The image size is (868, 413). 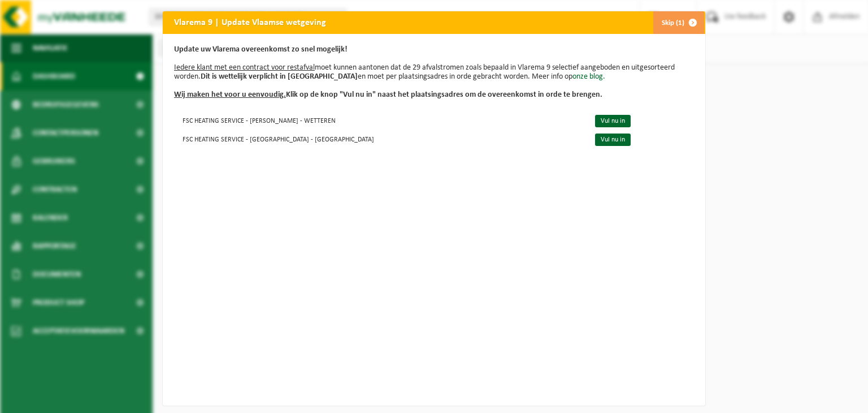 What do you see at coordinates (230, 95) in the screenshot?
I see `u: Wij maken het voor u eenvoudig.` at bounding box center [230, 95].